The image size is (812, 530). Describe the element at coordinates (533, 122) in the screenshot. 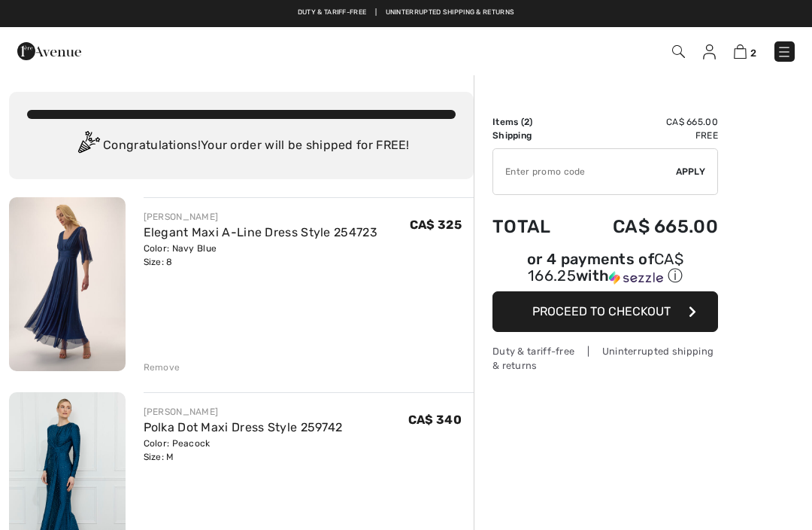

I see `td: Items ( )` at that location.